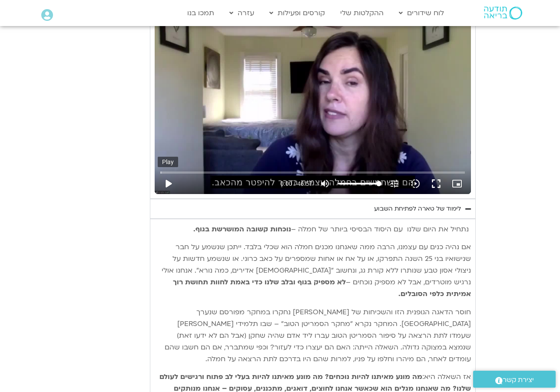 The image size is (560, 392). I want to click on b: לא מספיק בגוף ובלב שלנו כדי באמת לחוות תחושת רוך אמיתית כלפי הסובלים., so click(322, 288).